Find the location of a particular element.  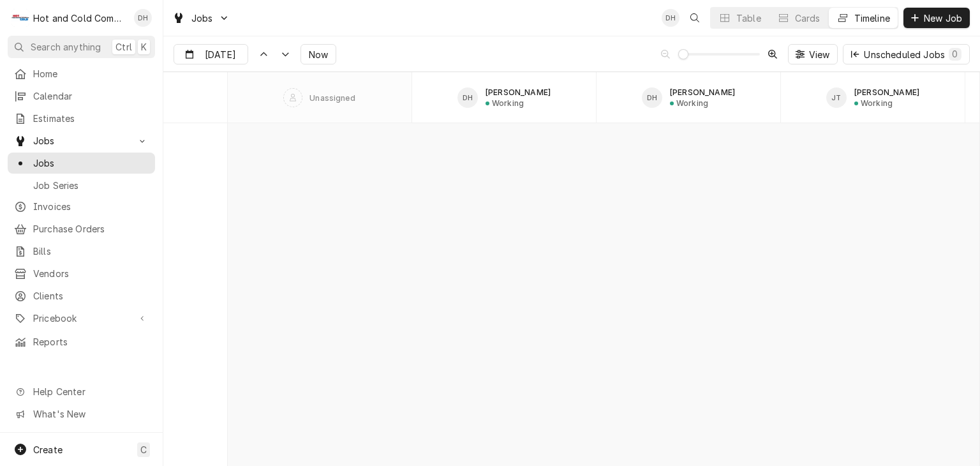

a: Clients is located at coordinates (81, 295).